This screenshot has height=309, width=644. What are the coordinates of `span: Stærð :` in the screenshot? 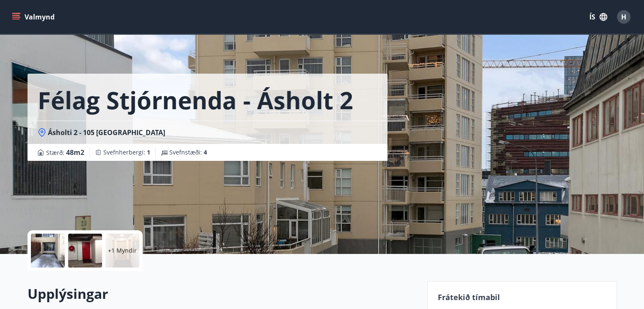 It's located at (65, 153).